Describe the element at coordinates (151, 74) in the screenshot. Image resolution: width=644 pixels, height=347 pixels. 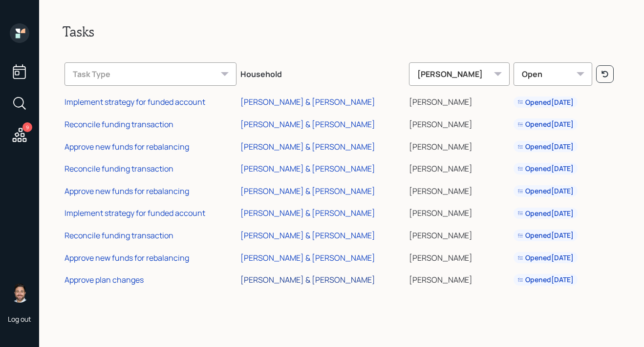
I see `div: Task Type` at that location.